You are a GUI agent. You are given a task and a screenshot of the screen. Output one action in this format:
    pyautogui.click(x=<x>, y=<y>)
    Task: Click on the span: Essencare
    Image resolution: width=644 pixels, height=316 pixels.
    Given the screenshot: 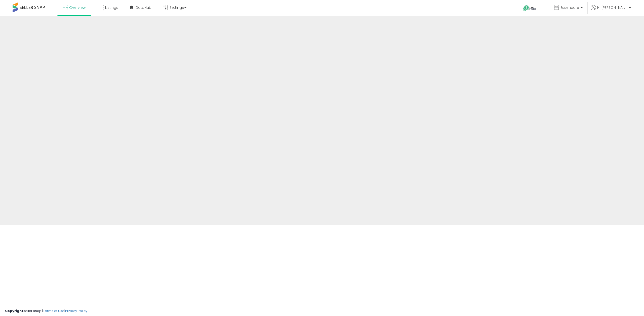 What is the action you would take?
    pyautogui.click(x=570, y=7)
    